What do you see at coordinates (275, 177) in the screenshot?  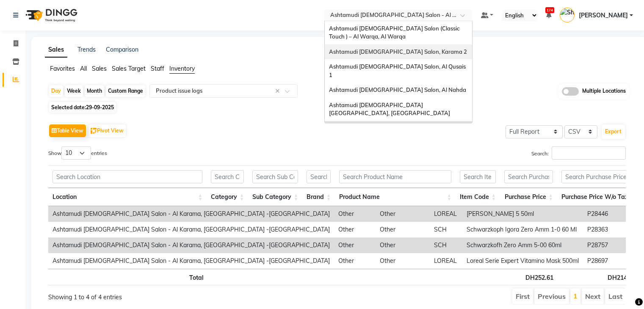 I see `input: Search Sub Category` at bounding box center [275, 177].